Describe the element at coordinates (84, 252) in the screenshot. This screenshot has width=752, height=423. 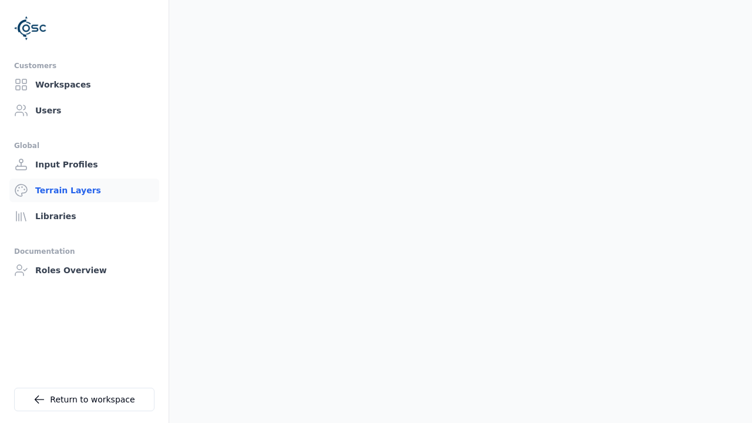
I see `div: Documentation` at that location.